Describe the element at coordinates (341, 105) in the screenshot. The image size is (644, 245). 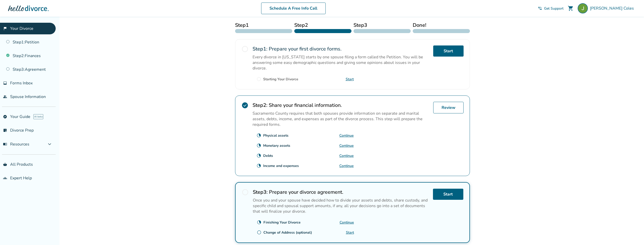
I see `h2: Share your financial information.` at that location.